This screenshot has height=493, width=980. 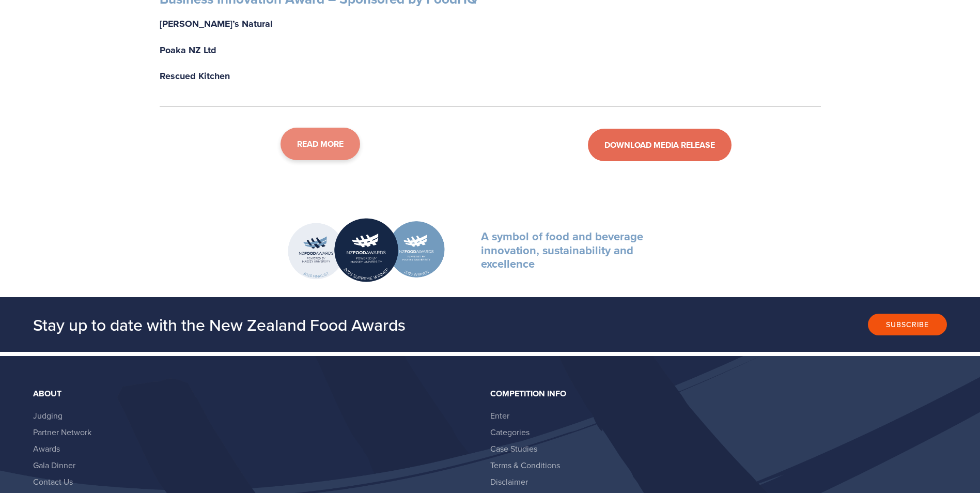 I want to click on strong: Rescued Kitchen, so click(x=195, y=76).